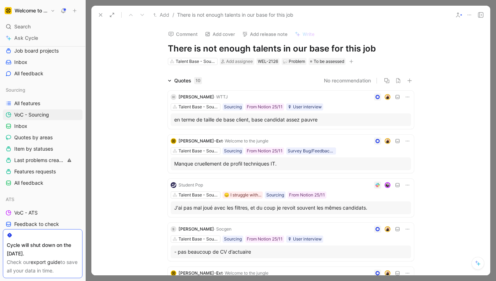 Image resolution: width=496 pixels, height=281 pixels. I want to click on a: VoC - ATS, so click(43, 213).